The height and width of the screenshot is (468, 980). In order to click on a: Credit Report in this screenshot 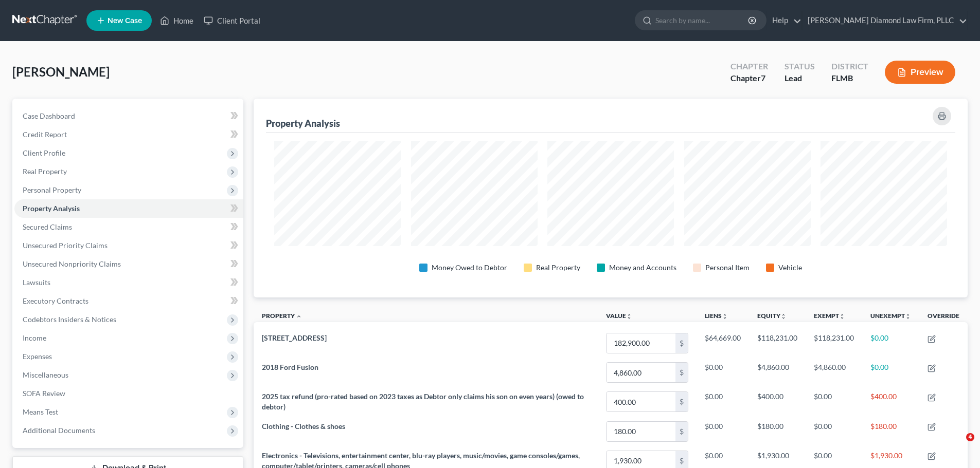, I will do `click(129, 134)`.